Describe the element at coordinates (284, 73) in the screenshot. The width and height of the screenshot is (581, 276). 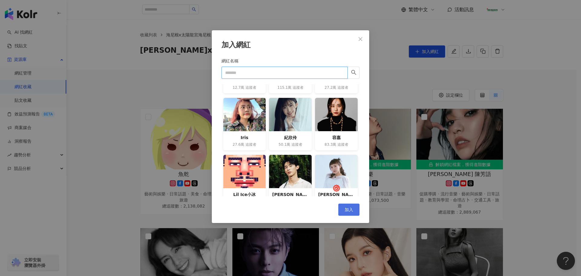
I see `input: 網紅名稱` at that location.